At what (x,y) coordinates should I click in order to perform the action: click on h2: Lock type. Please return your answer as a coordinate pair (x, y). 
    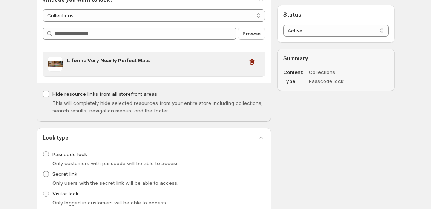
    Looking at the image, I should click on (55, 138).